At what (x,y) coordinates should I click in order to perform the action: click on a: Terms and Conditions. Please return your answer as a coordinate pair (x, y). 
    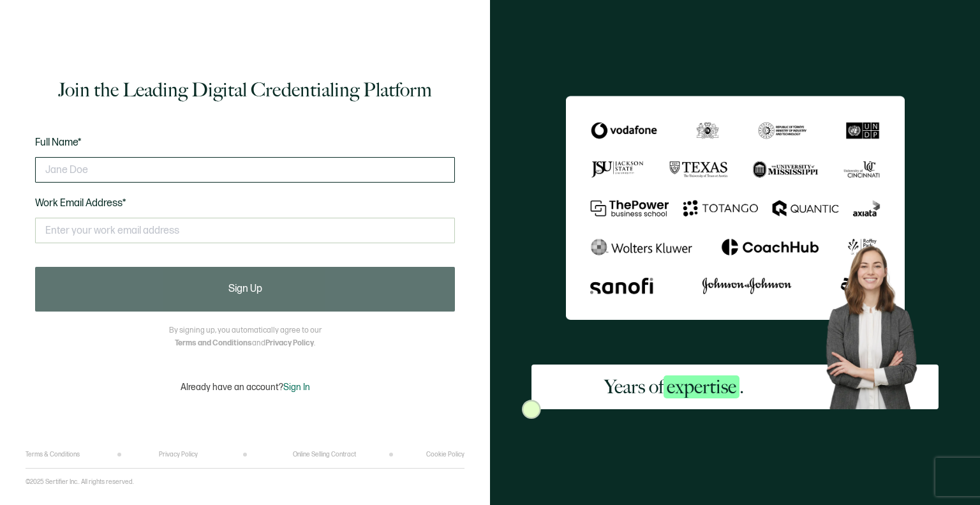
    Looking at the image, I should click on (213, 343).